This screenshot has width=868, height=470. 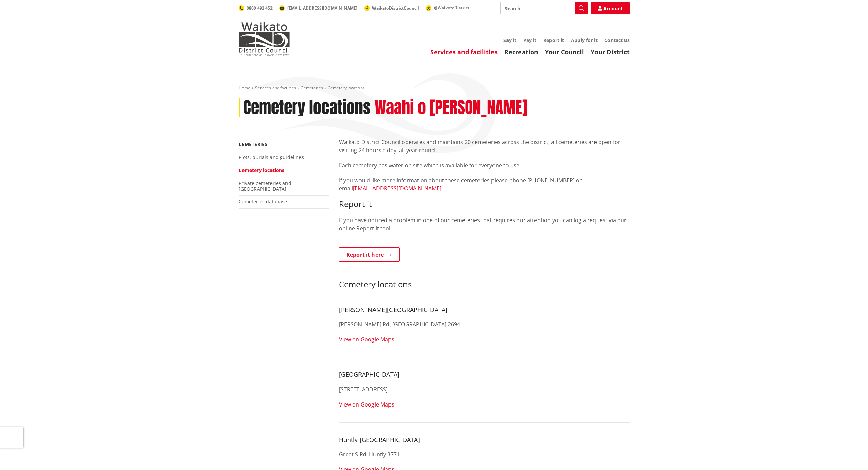 I want to click on a: Your District, so click(x=610, y=52).